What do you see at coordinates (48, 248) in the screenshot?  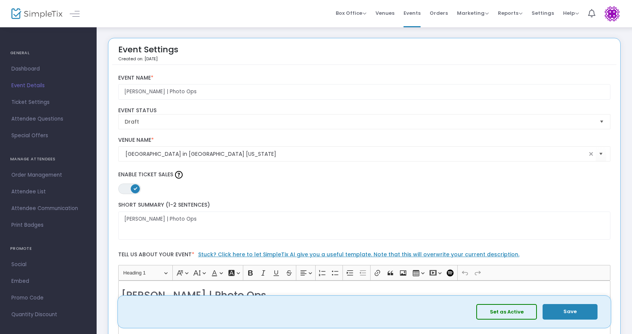 I see `h4: PROMOTE` at bounding box center [48, 248].